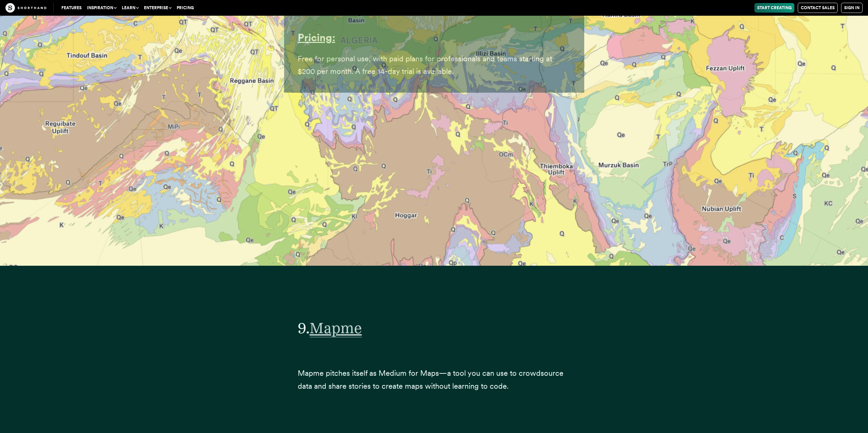 This screenshot has width=868, height=433. What do you see at coordinates (185, 8) in the screenshot?
I see `a: Pricing` at bounding box center [185, 8].